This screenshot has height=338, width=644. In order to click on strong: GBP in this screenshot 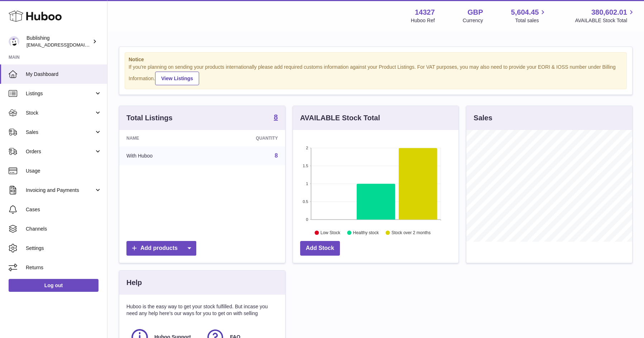, I will do `click(475, 12)`.